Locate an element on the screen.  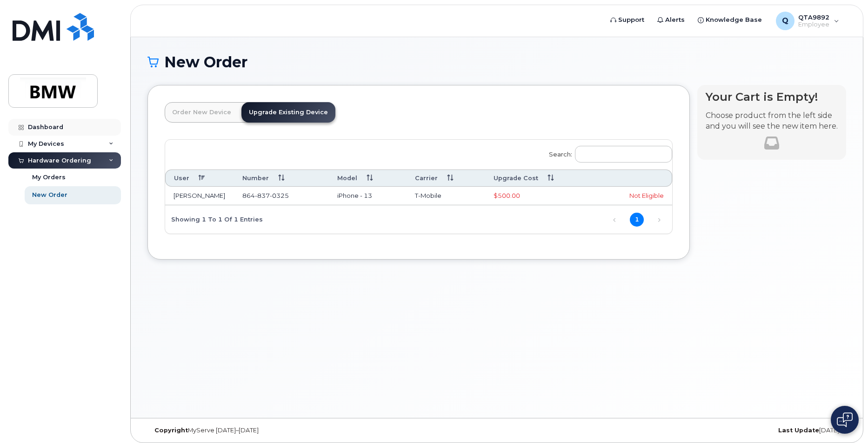
th: Number: activate to sort column ascending is located at coordinates (281, 178).